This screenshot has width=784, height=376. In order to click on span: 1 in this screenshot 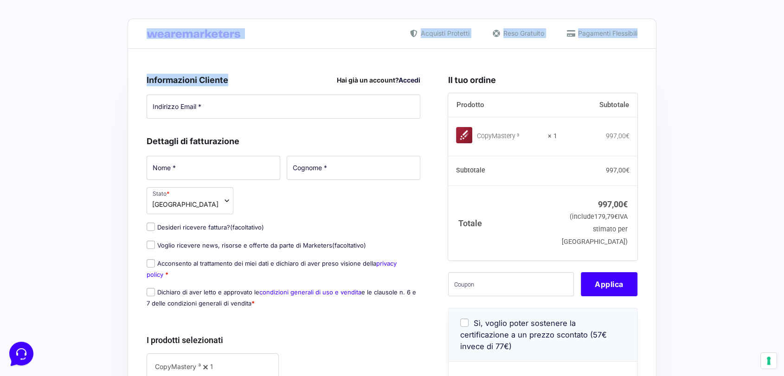, I will do `click(211, 366)`.